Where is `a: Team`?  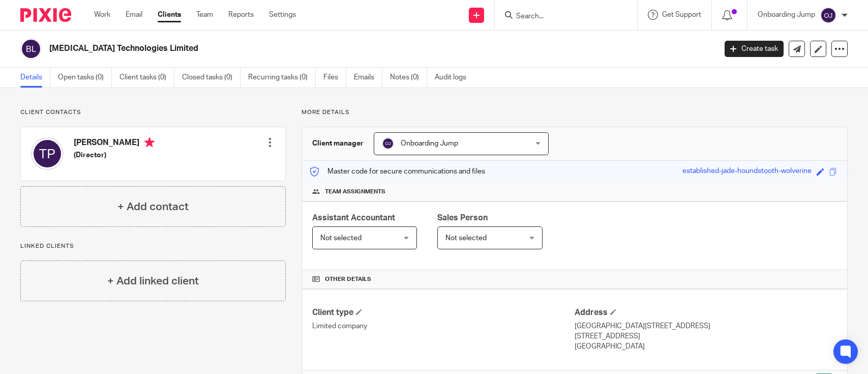
a: Team is located at coordinates (204, 15).